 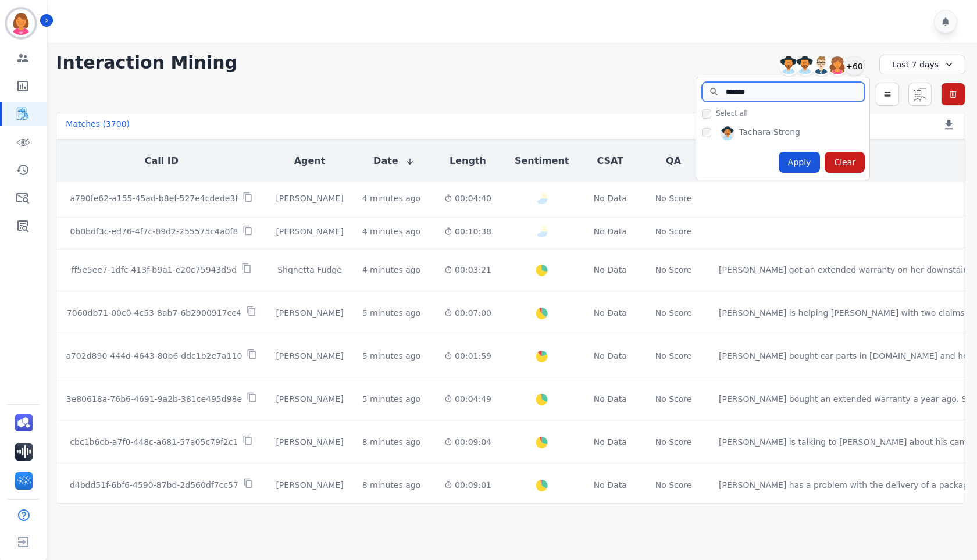 I want to click on p: cbc1b6cb-a7f0-448c-a681-57a05c79f2c1, so click(x=154, y=442).